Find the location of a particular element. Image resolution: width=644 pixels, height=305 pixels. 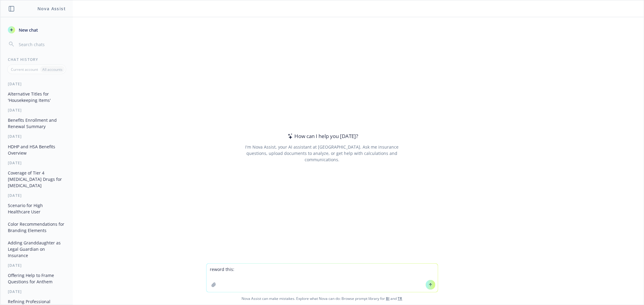

button: Color Recommendations for Branding Elements is located at coordinates (37, 227).